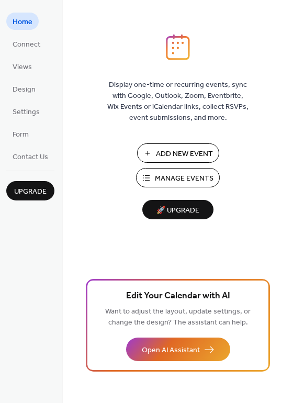 The width and height of the screenshot is (293, 403). What do you see at coordinates (26, 112) in the screenshot?
I see `span: Settings` at bounding box center [26, 112].